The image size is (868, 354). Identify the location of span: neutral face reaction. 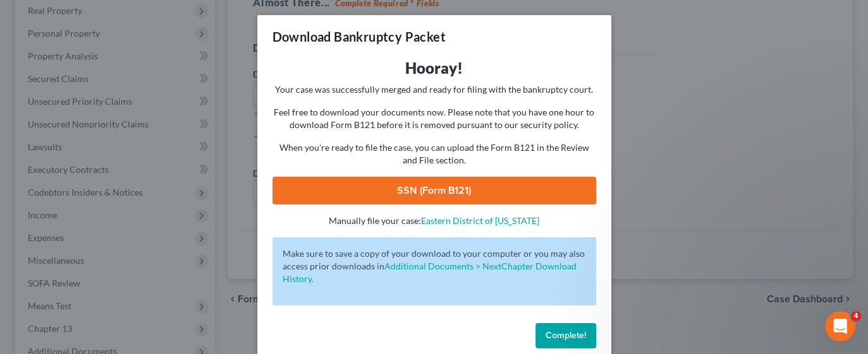
(16, 271).